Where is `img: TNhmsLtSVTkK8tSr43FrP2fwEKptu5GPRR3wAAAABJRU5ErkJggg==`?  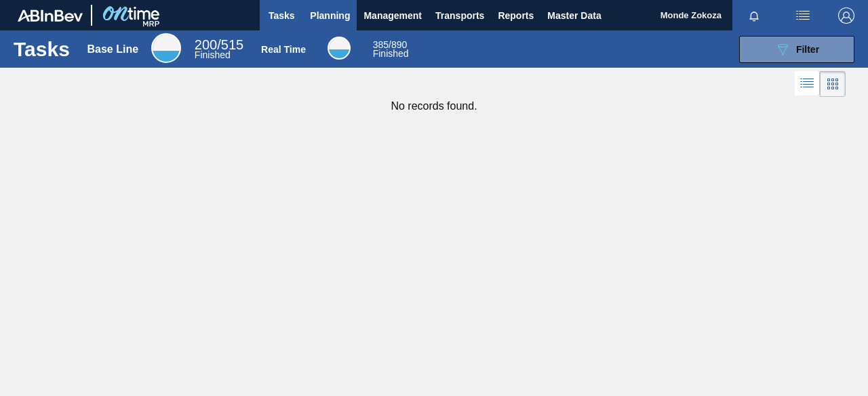 img: TNhmsLtSVTkK8tSr43FrP2fwEKptu5GPRR3wAAAABJRU5ErkJggg== is located at coordinates (51, 15).